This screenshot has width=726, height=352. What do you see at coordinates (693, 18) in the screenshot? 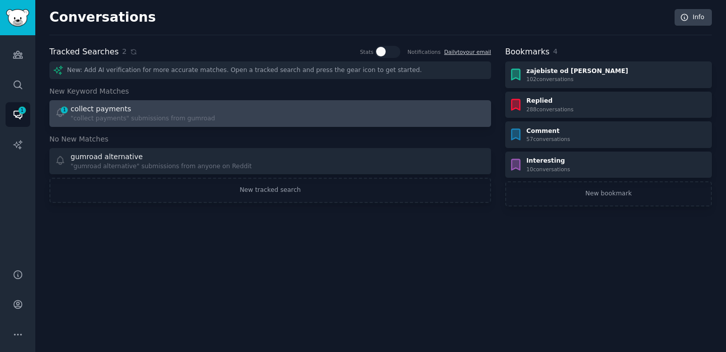
I see `a: Info` at bounding box center [693, 18].